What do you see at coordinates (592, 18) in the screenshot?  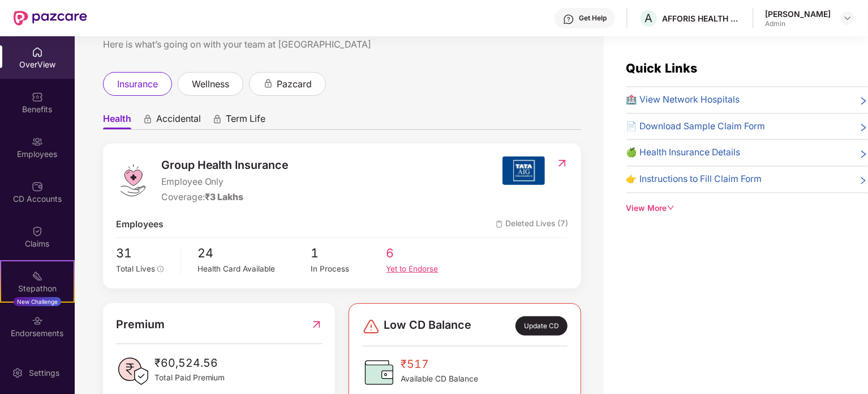 I see `div: Get Help` at bounding box center [592, 18].